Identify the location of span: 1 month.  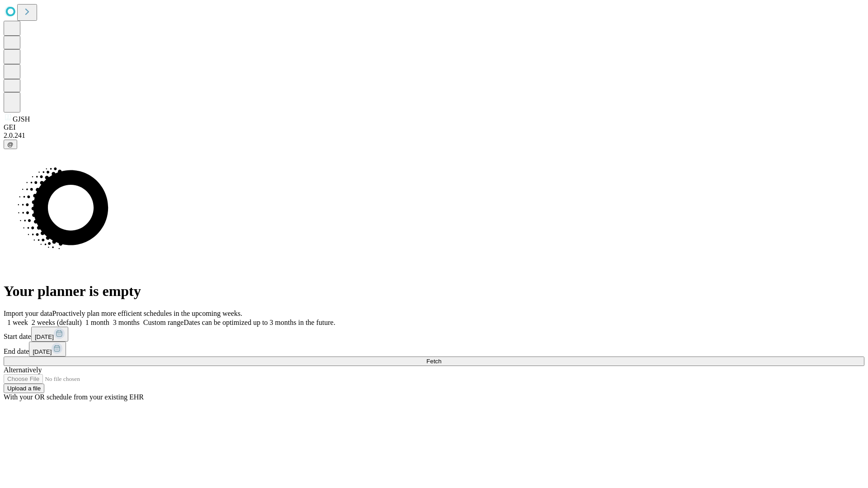
(97, 322).